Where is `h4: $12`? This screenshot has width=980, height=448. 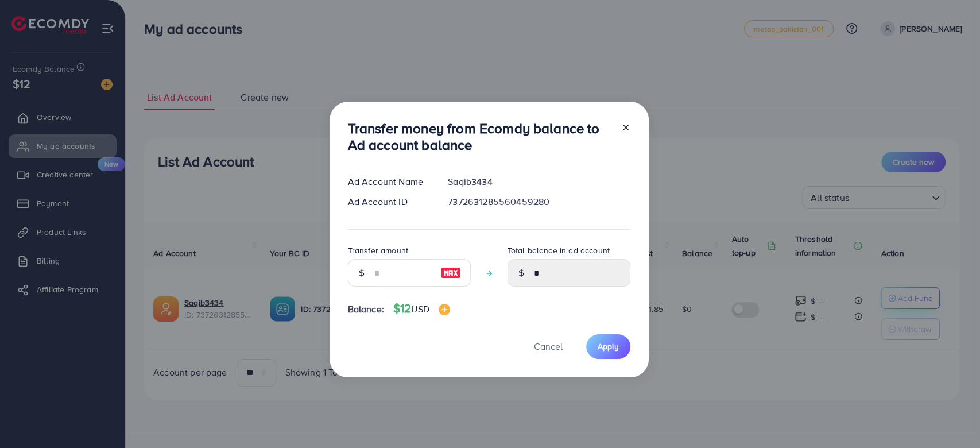
h4: $12 is located at coordinates (421, 309).